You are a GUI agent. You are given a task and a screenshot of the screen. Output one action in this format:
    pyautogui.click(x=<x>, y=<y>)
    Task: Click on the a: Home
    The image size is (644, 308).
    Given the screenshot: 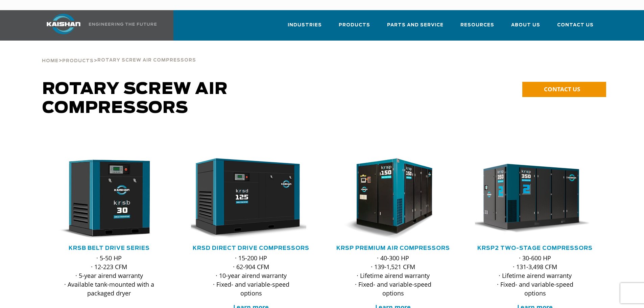 What is the action you would take?
    pyautogui.click(x=50, y=61)
    